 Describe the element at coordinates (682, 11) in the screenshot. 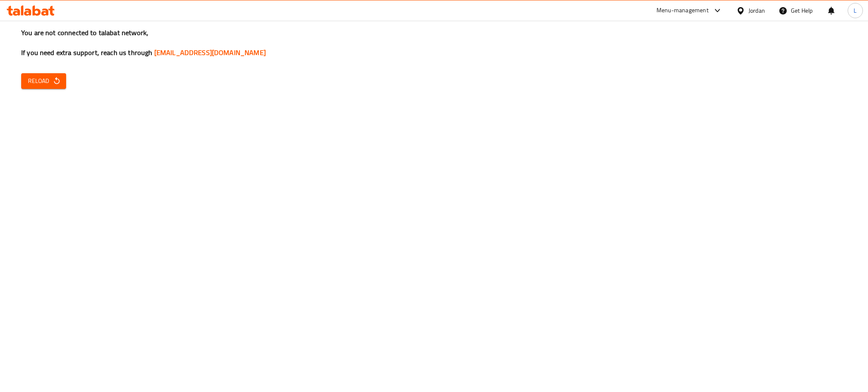

I see `div: Menu-management` at that location.